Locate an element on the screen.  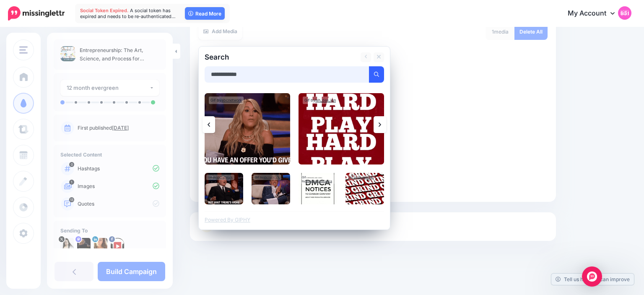
a: Select Quotes is located at coordinates (373, 230).